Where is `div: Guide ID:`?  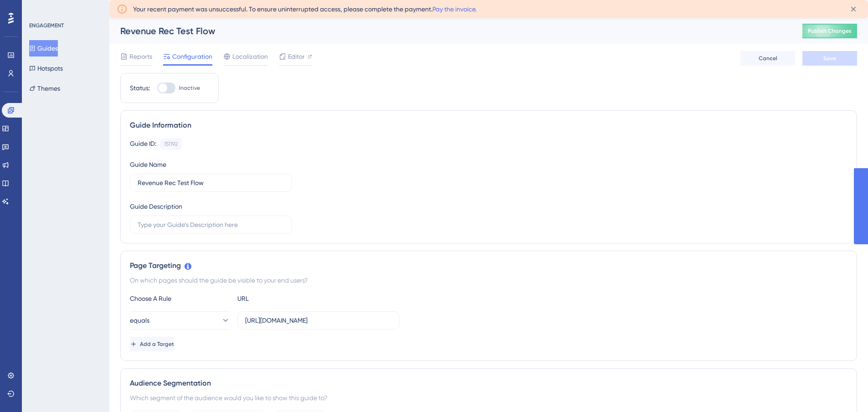 div: Guide ID: is located at coordinates (143, 144).